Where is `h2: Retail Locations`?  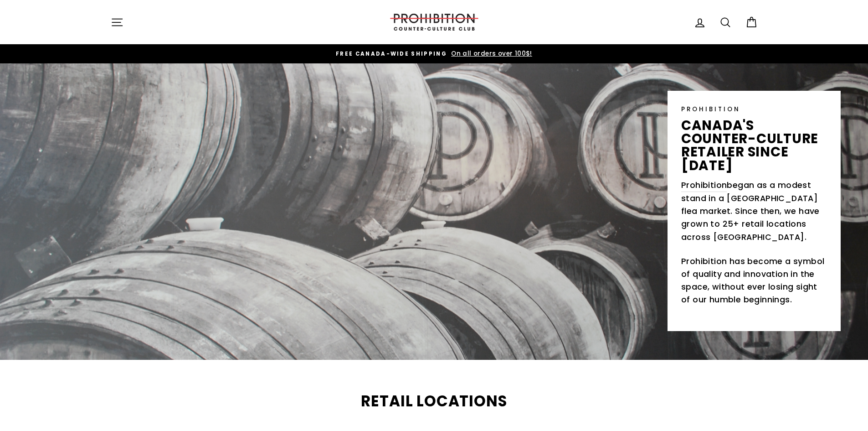 h2: Retail Locations is located at coordinates (434, 401).